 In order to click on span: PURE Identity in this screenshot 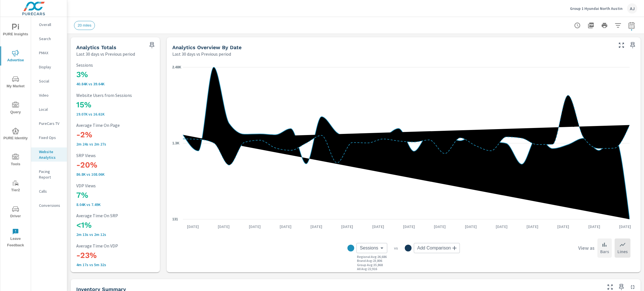, I will do `click(16, 135)`.